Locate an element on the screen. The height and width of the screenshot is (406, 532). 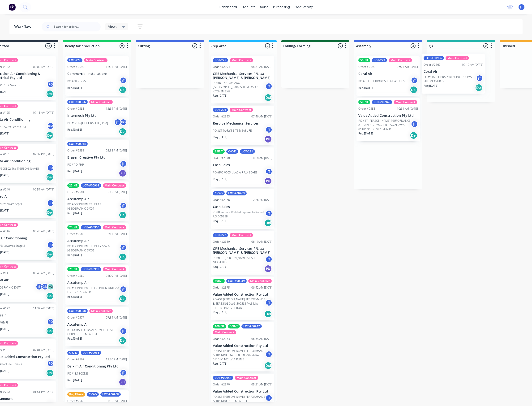
span: JT is located at coordinates (521, 7).